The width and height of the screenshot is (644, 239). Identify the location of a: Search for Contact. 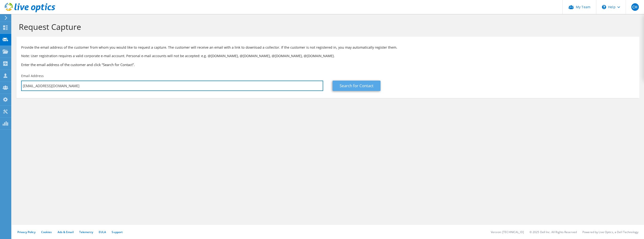
(356, 86).